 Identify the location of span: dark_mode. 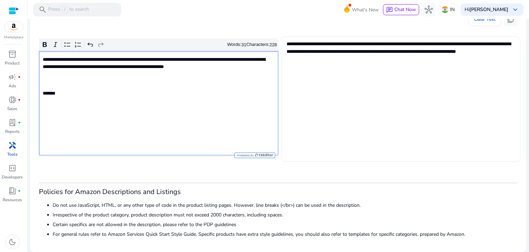
(12, 242).